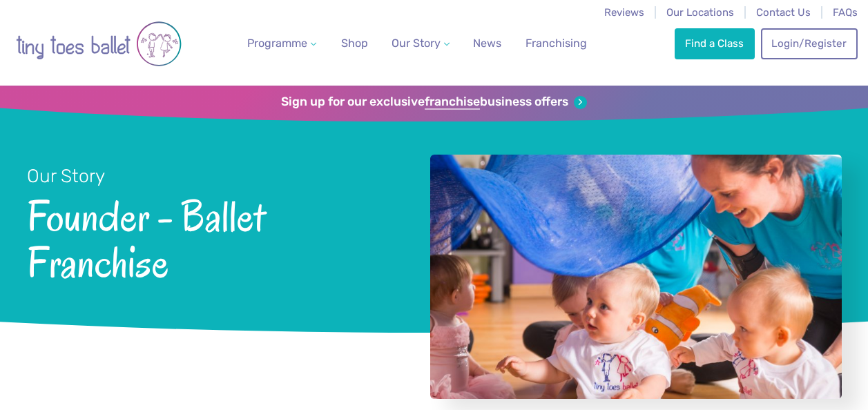  Describe the element at coordinates (845, 12) in the screenshot. I see `span: FAQs` at that location.